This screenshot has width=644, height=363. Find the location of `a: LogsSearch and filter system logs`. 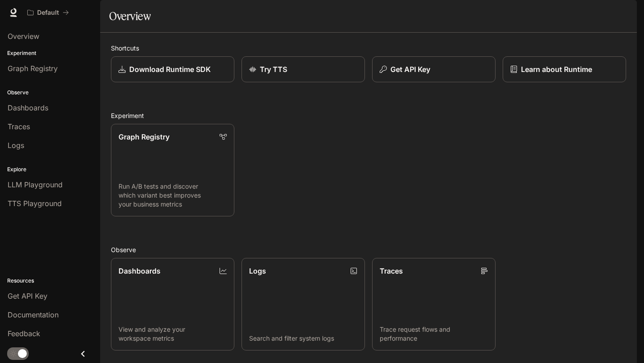

a: LogsSearch and filter system logs is located at coordinates (303, 304).